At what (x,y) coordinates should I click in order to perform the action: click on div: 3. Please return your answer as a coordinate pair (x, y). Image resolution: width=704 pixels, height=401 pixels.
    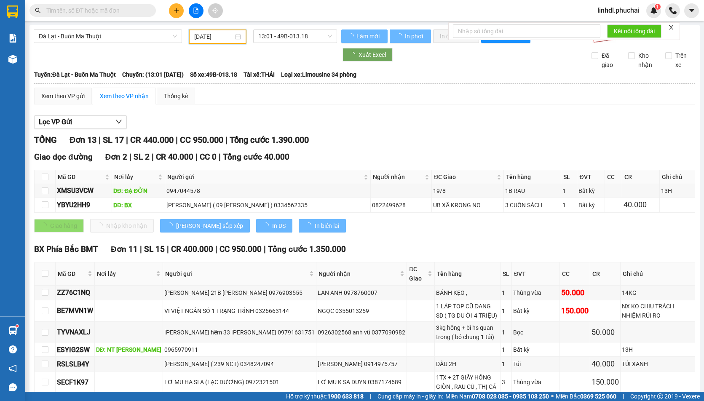
    Looking at the image, I should click on (506, 382).